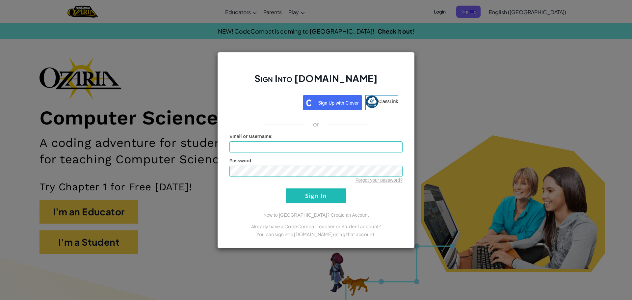 The height and width of the screenshot is (300, 632). Describe the element at coordinates (379, 180) in the screenshot. I see `a: Forgot your password?` at that location.